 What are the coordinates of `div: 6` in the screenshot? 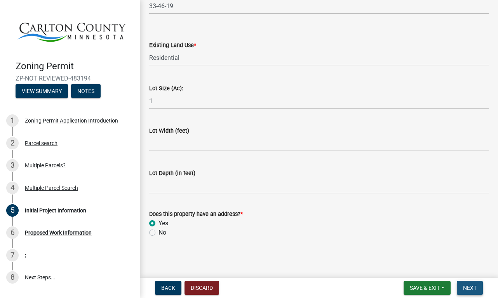 It's located at (12, 233).